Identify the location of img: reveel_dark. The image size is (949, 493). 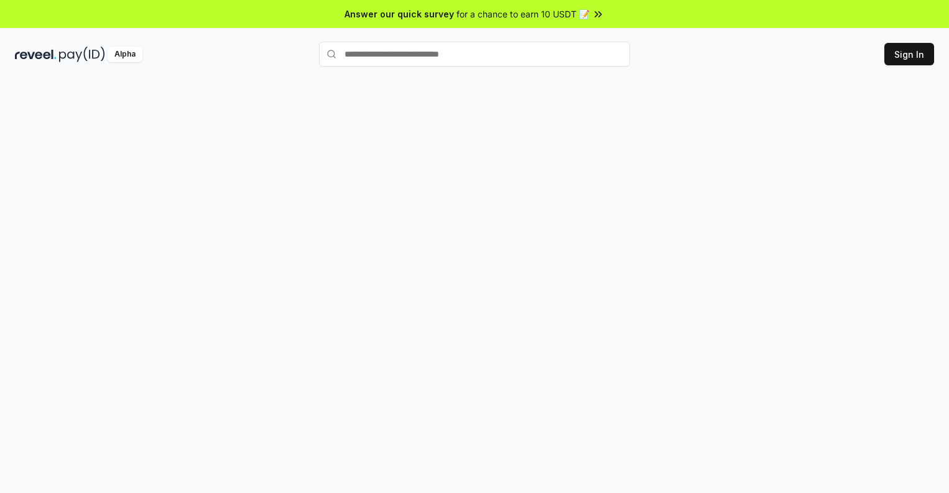
(35, 54).